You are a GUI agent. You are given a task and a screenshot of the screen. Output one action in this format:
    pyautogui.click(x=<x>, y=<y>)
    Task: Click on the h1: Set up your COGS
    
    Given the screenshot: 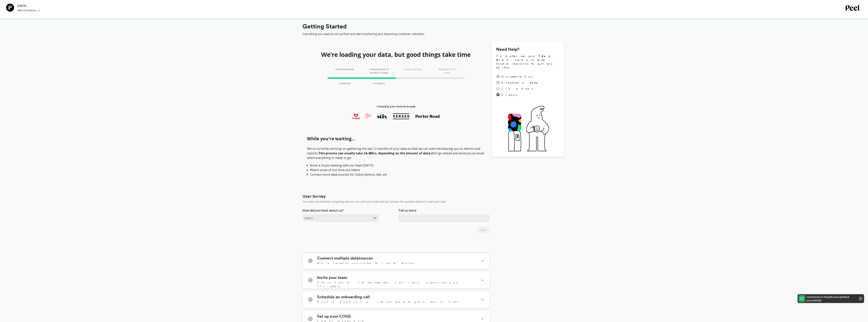 What is the action you would take?
    pyautogui.click(x=334, y=316)
    